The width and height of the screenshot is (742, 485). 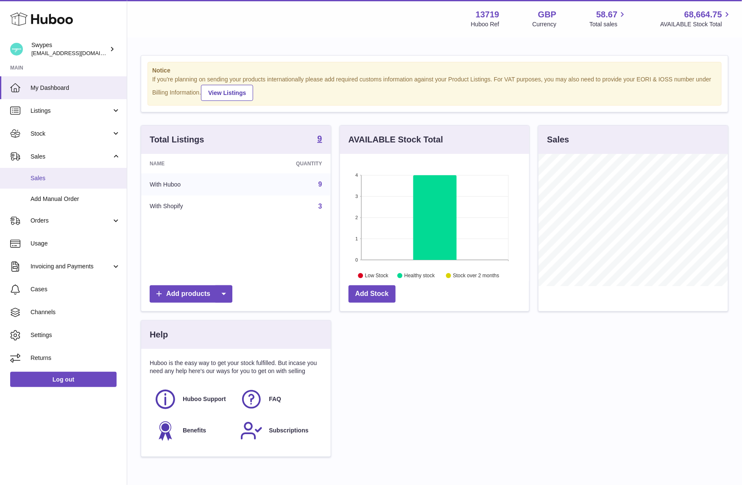 I want to click on span: Stock, so click(x=71, y=133).